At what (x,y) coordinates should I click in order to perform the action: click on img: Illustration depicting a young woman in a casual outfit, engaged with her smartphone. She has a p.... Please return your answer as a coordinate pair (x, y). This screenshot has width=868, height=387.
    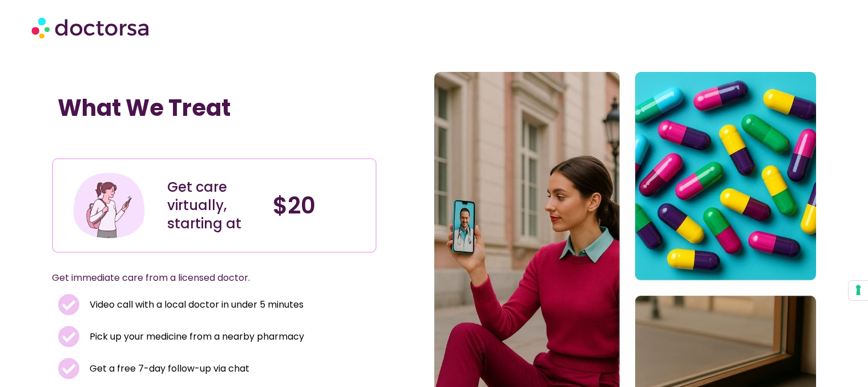
    Looking at the image, I should click on (109, 205).